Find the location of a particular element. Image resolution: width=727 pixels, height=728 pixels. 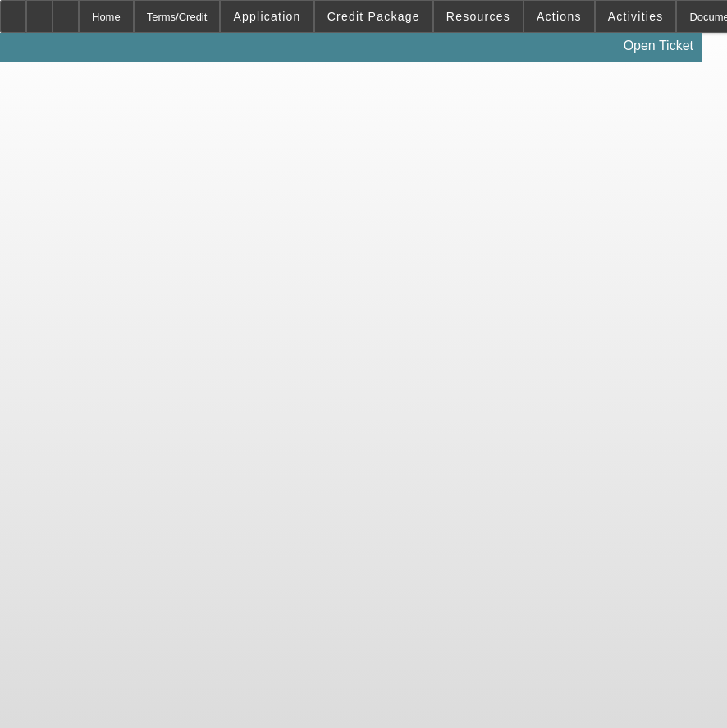

span: Activities is located at coordinates (636, 17).